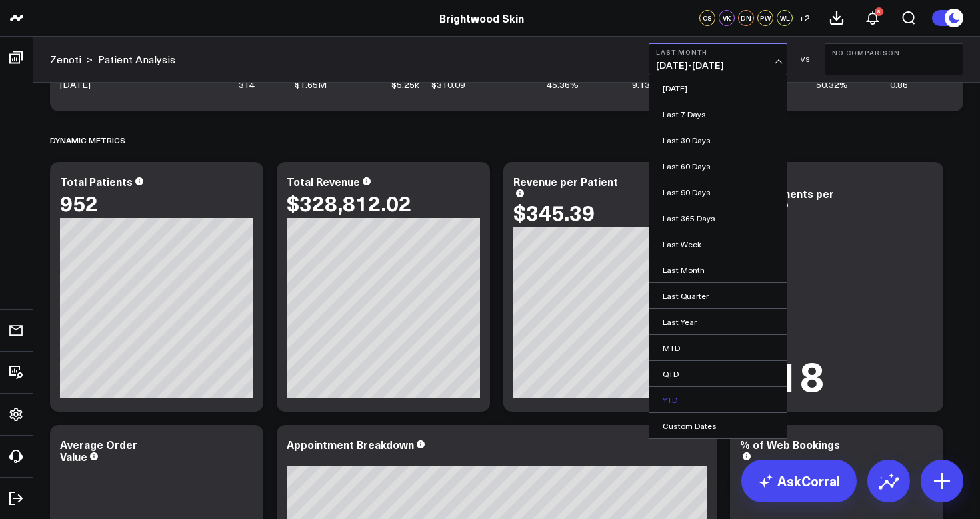 Image resolution: width=980 pixels, height=519 pixels. What do you see at coordinates (136, 60) in the screenshot?
I see `a: Patient Analysis` at bounding box center [136, 60].